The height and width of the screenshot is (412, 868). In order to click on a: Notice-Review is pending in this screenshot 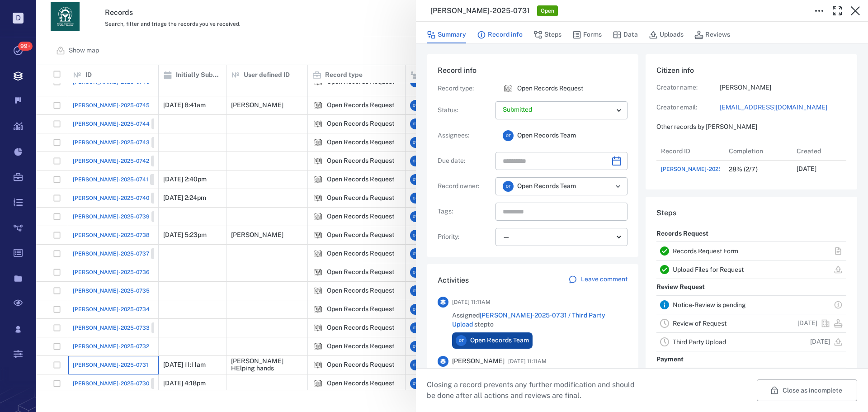, I will do `click(709, 305)`.